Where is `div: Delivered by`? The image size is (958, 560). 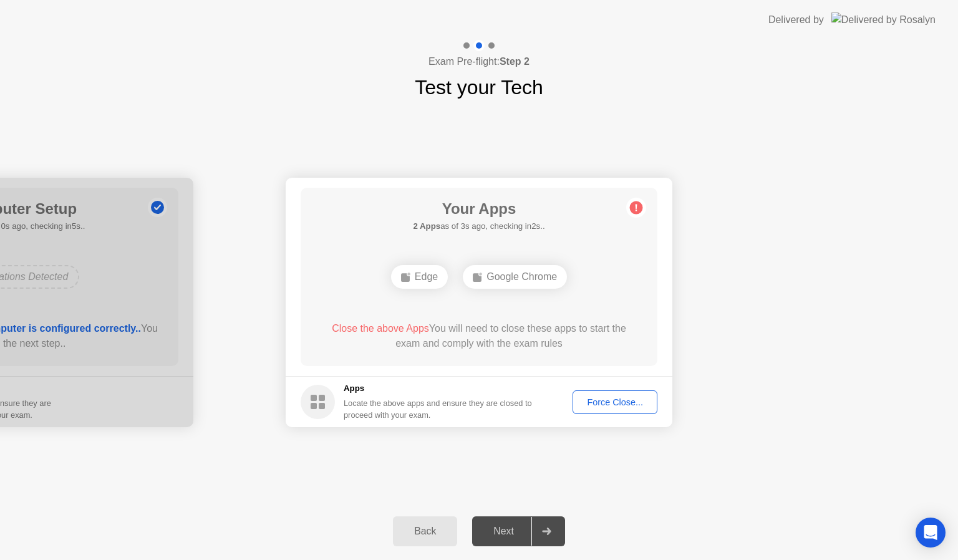
div: Delivered by is located at coordinates (796, 20).